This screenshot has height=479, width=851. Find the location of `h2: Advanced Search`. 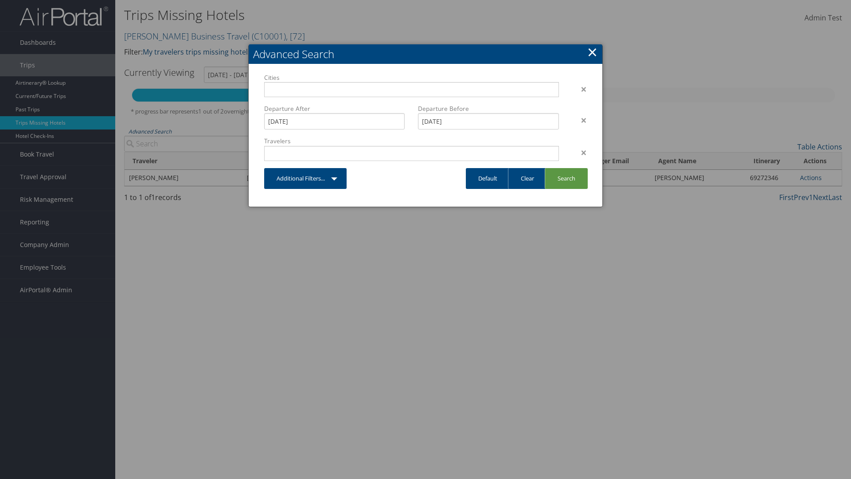

h2: Advanced Search is located at coordinates (426, 54).